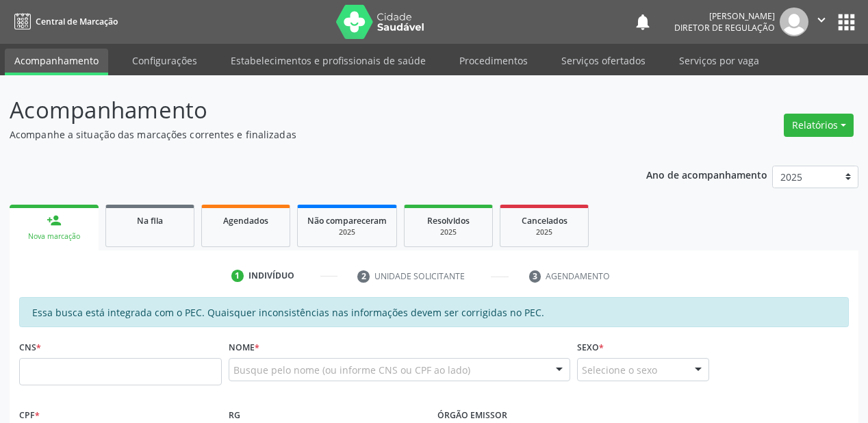 This screenshot has width=868, height=423. What do you see at coordinates (352, 370) in the screenshot?
I see `span: Busque pelo nome (ou informe CNS ou CPF ao lado)` at bounding box center [352, 370].